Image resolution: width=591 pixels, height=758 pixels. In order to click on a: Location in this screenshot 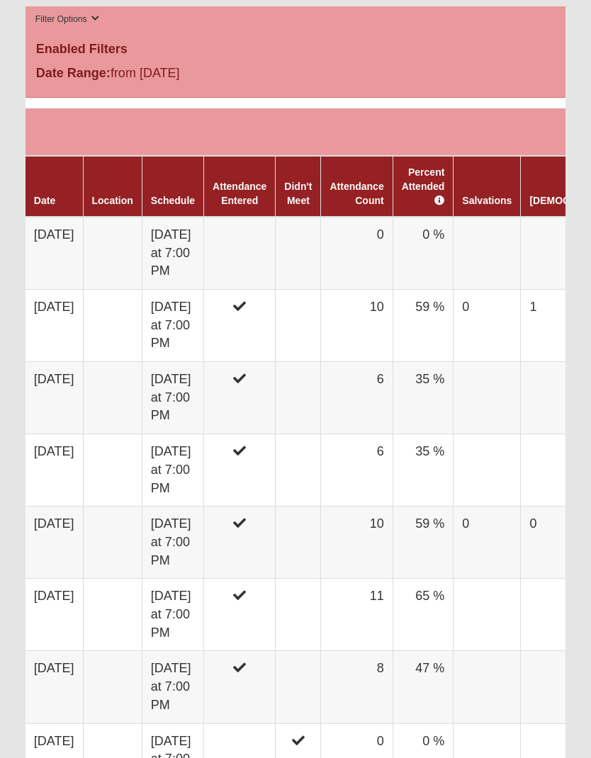, I will do `click(113, 200)`.